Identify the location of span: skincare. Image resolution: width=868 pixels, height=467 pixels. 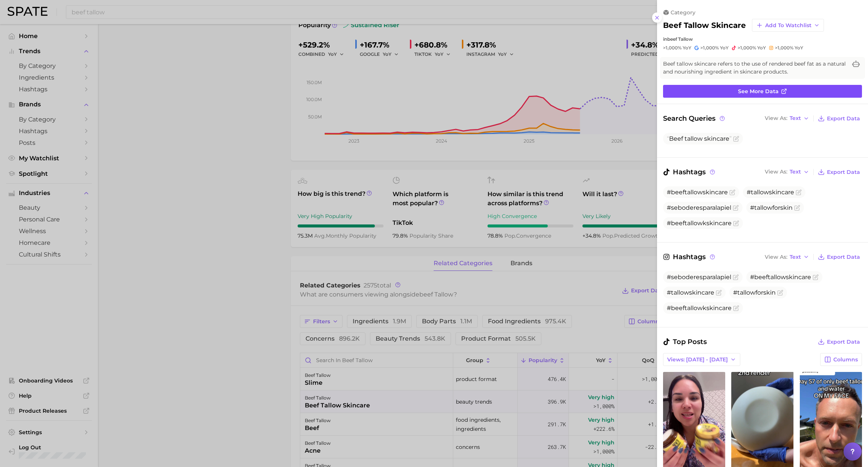
(717, 138).